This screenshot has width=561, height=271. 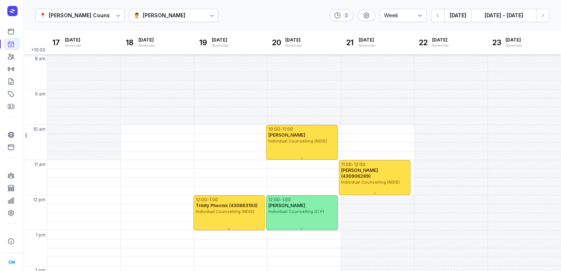 What do you see at coordinates (497, 43) in the screenshot?
I see `div: 23` at bounding box center [497, 43].